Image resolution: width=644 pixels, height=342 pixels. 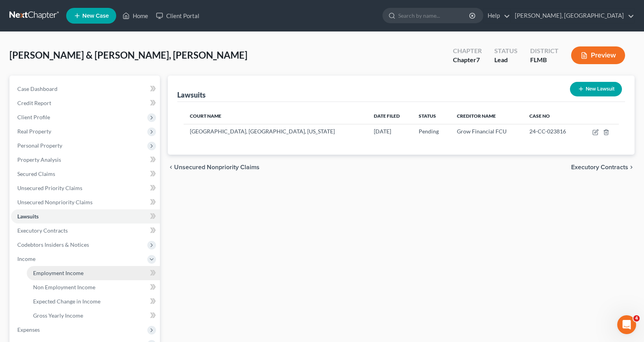 I want to click on span: Status, so click(x=427, y=116).